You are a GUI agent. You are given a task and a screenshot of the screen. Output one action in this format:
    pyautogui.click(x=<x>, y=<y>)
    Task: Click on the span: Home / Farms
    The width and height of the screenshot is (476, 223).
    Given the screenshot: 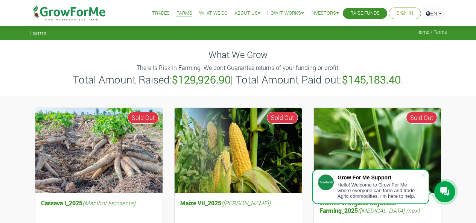 What is the action you would take?
    pyautogui.click(x=432, y=32)
    